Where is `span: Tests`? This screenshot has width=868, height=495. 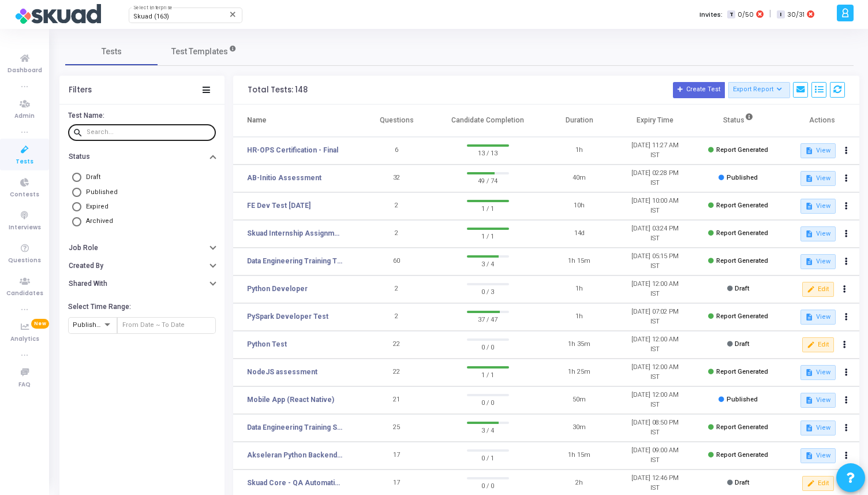
span: Tests is located at coordinates (24, 162).